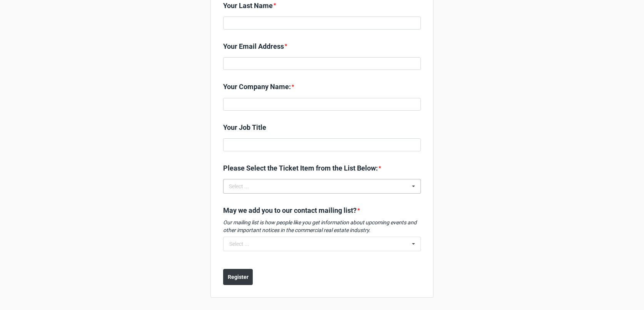 This screenshot has height=310, width=644. Describe the element at coordinates (254, 46) in the screenshot. I see `label: Your Email Address` at that location.